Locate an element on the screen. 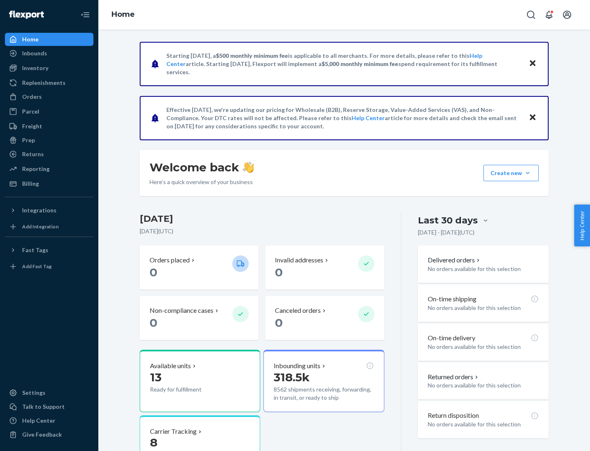 This screenshot has width=590, height=451. a: Inbounds is located at coordinates (49, 53).